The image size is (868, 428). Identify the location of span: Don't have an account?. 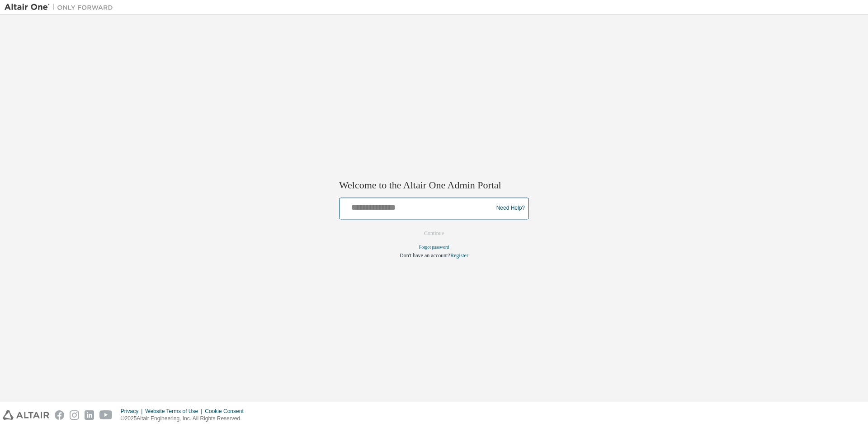
(425, 255).